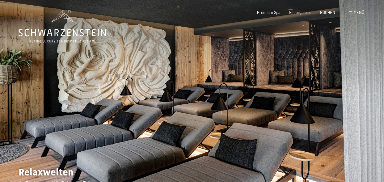  I want to click on span: BUCHEN, so click(328, 12).